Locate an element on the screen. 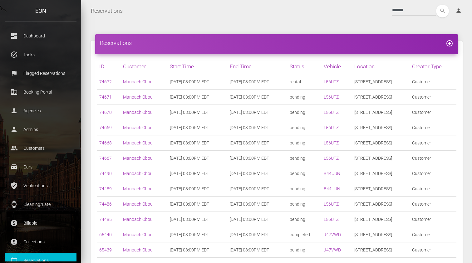 This screenshot has width=472, height=263. th: End Time is located at coordinates (257, 67).